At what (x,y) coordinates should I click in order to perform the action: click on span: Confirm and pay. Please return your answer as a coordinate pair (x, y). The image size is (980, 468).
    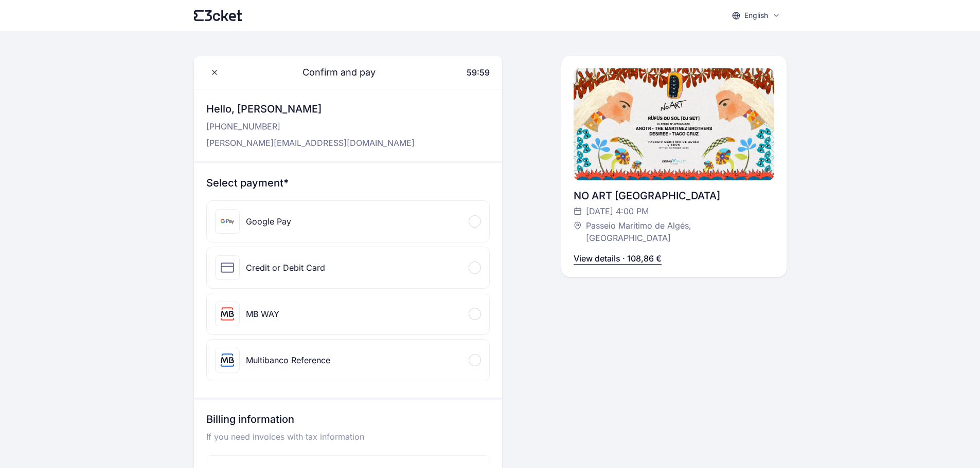
    Looking at the image, I should click on (333, 72).